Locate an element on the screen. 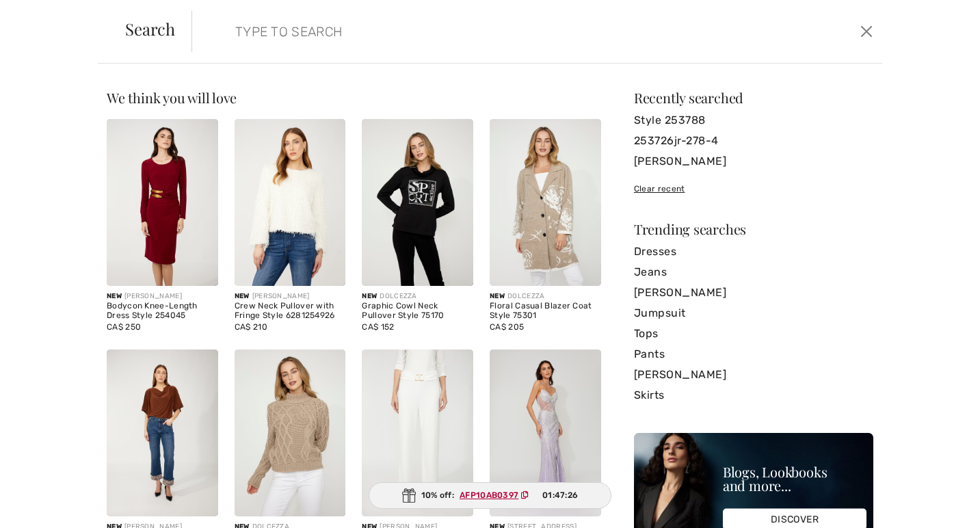 The width and height of the screenshot is (980, 528). a: Pants is located at coordinates (753, 354).